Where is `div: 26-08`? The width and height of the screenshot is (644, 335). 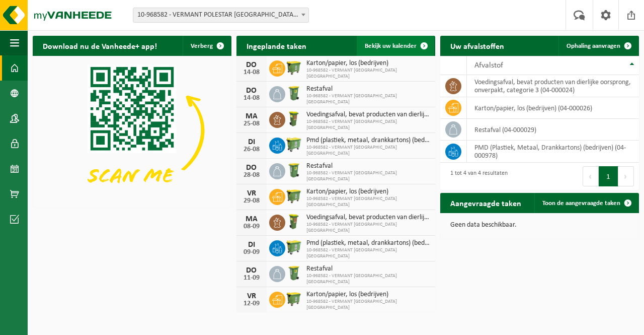 div: 26-08 is located at coordinates (252, 149).